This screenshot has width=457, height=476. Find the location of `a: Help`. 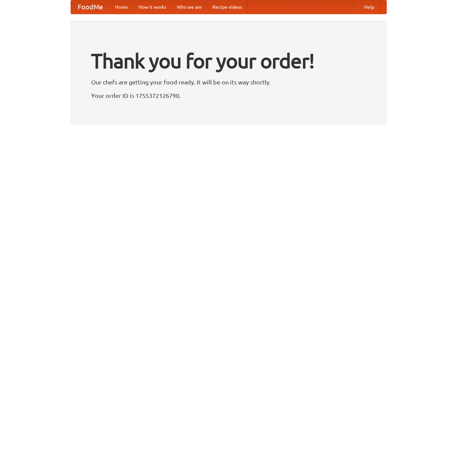

a: Help is located at coordinates (369, 7).